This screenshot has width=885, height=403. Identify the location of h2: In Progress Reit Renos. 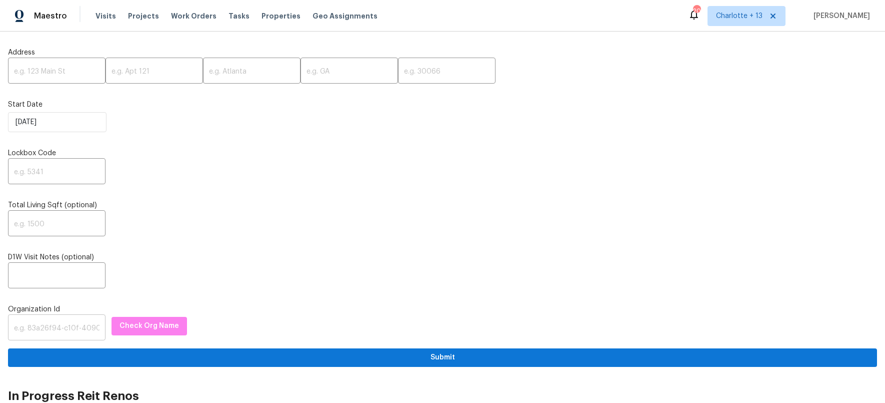
(443, 396).